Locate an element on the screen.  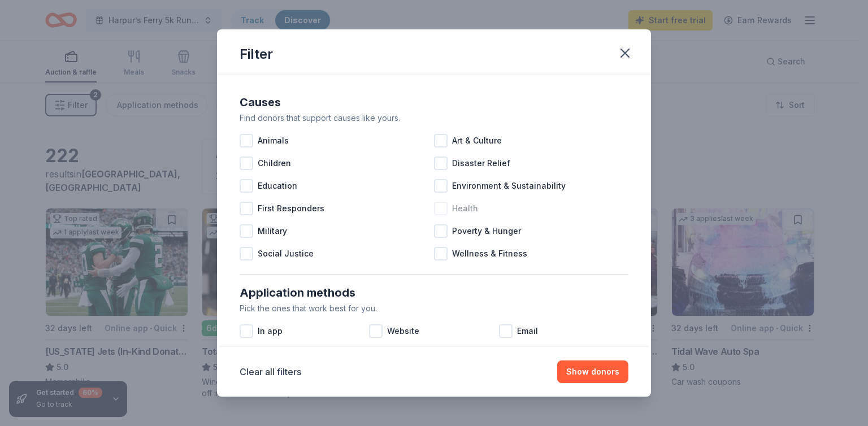
span: First Responders is located at coordinates (291, 208).